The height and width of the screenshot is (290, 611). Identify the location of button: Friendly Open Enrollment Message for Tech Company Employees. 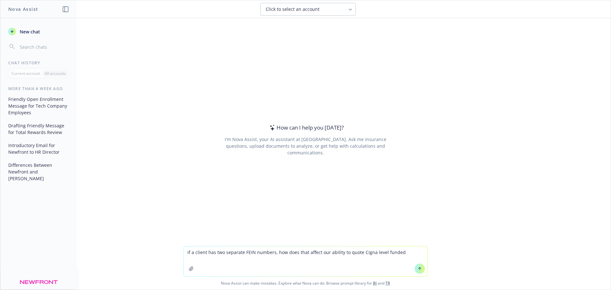
(38, 106).